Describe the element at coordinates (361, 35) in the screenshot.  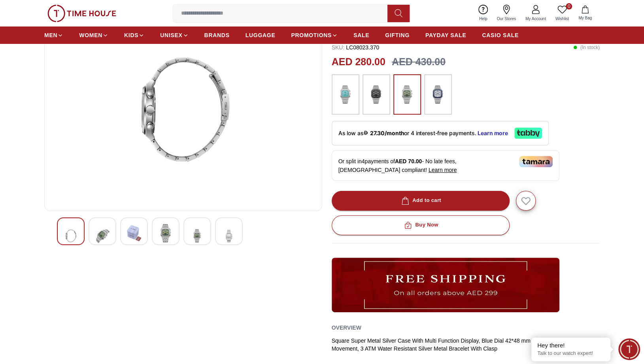
I see `span: SALE` at that location.